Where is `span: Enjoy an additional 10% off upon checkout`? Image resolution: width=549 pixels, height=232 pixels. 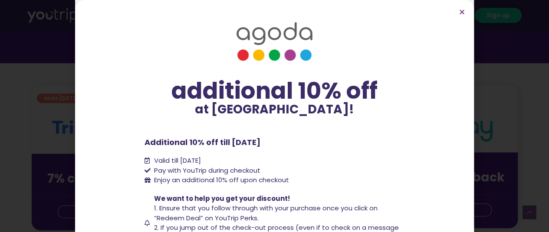
span: Enjoy an additional 10% off upon checkout is located at coordinates (221, 180).